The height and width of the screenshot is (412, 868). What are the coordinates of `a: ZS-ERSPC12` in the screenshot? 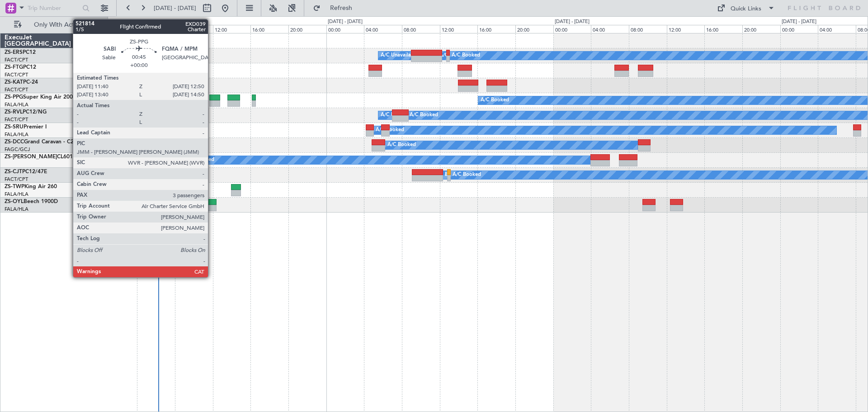 It's located at (20, 53).